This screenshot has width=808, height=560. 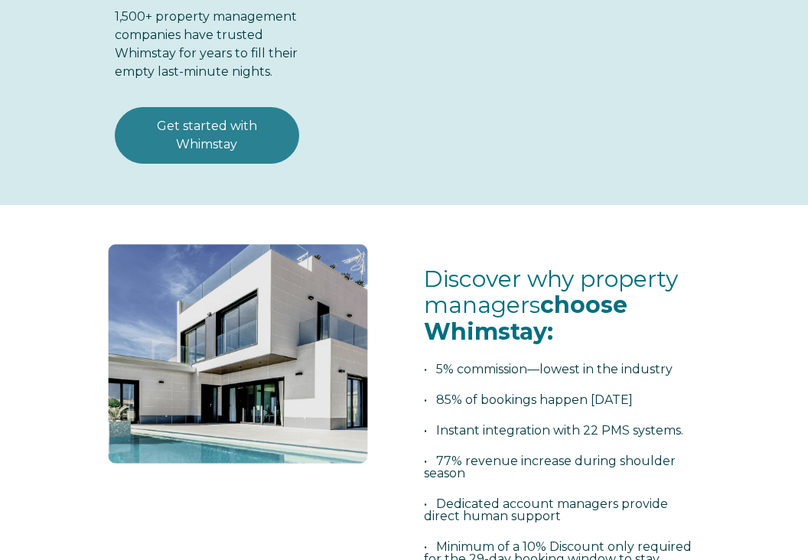 I want to click on span: 1,500+ property management companies have trusted Whimstay for years to fill their empty last-min..., so click(x=206, y=44).